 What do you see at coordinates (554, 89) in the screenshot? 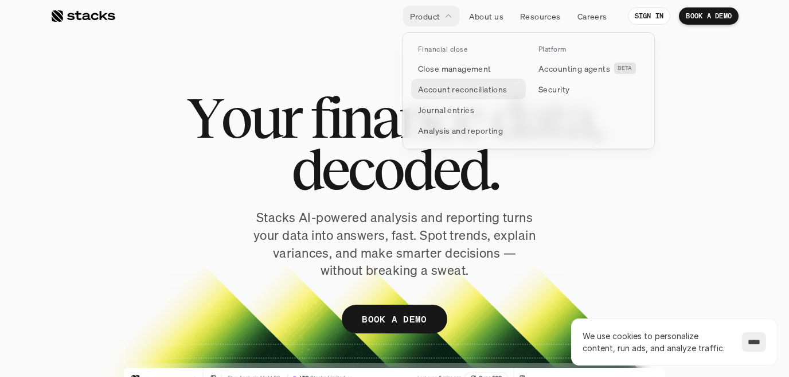
I see `p: Security` at bounding box center [554, 89].